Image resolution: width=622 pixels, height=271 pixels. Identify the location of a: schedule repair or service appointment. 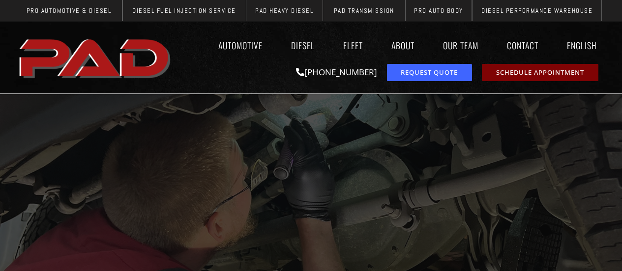
(540, 72).